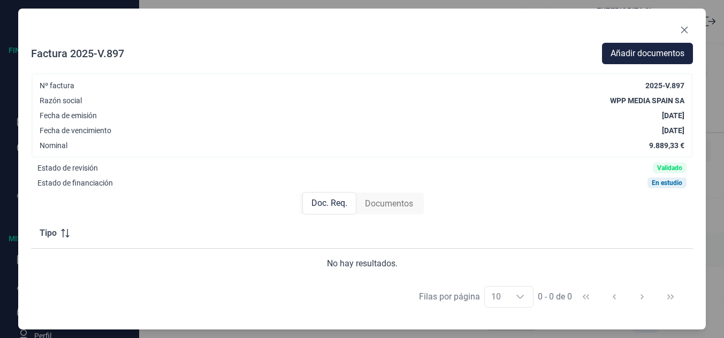 This screenshot has height=338, width=724. What do you see at coordinates (75, 130) in the screenshot?
I see `div: Fecha de vencimiento` at bounding box center [75, 130].